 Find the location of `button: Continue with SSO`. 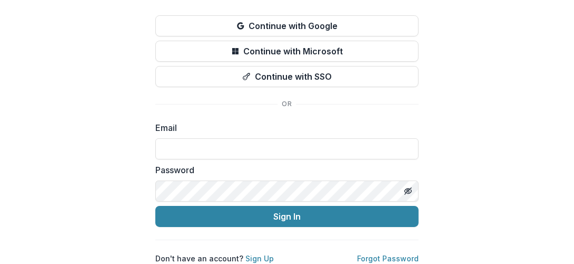

button: Continue with SSO is located at coordinates (287, 76).